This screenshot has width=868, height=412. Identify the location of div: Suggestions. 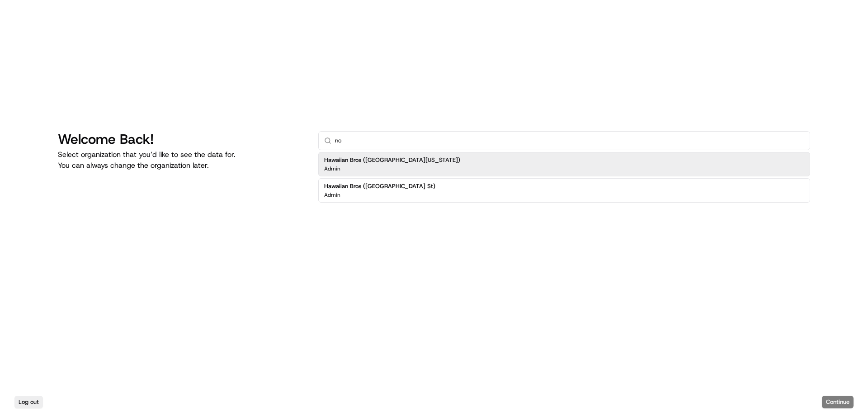
(564, 177).